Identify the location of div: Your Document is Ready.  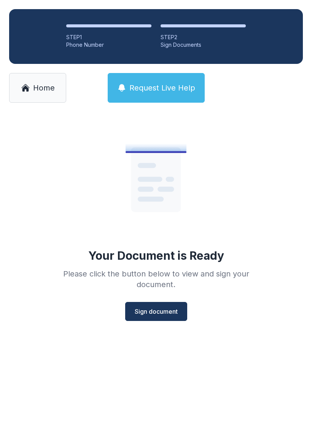
(156, 255).